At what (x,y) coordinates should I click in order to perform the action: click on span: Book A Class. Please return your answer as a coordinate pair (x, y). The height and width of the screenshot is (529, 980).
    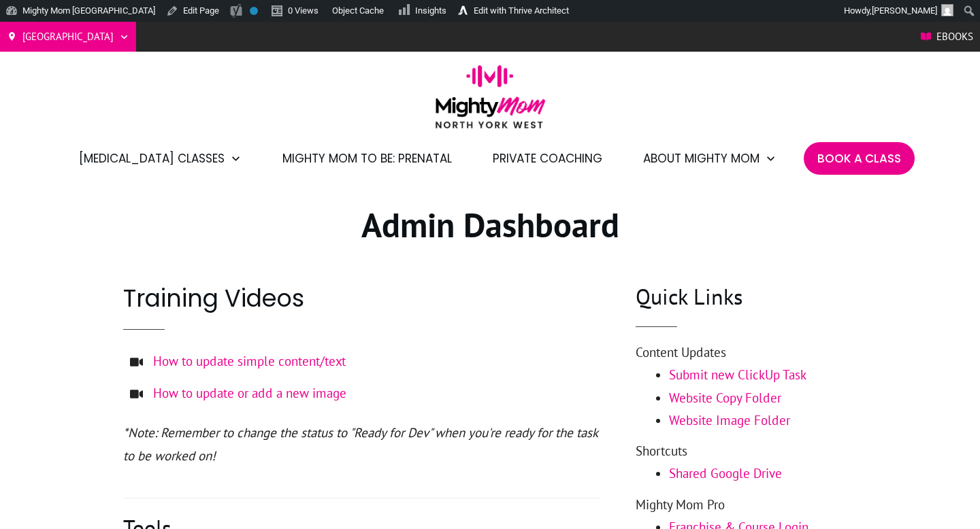
    Looking at the image, I should click on (859, 158).